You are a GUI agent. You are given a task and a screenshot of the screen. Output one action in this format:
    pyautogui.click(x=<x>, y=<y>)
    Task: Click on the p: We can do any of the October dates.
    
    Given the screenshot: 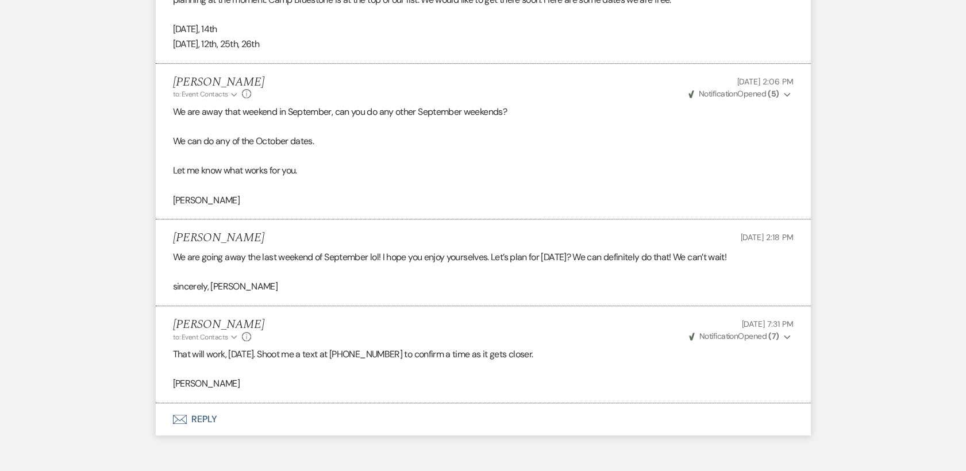 What is the action you would take?
    pyautogui.click(x=483, y=141)
    